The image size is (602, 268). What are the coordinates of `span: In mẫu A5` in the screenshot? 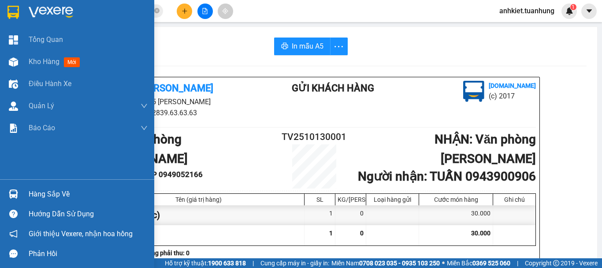 It's located at (308, 46).